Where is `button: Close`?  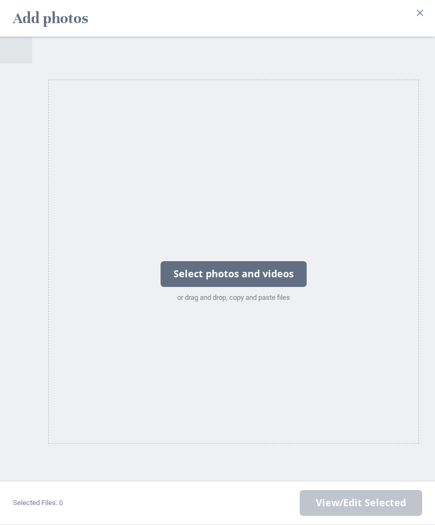
button: Close is located at coordinates (420, 13).